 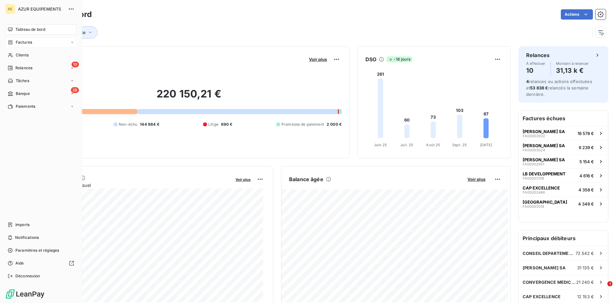 What do you see at coordinates (549, 254) in the screenshot?
I see `span: CONSEIL DEPARTEMENTAL SERVICE` at bounding box center [549, 254].